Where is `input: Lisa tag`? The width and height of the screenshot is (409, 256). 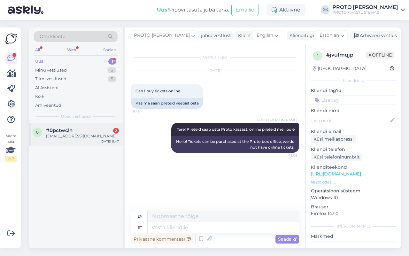
input: Lisa tag is located at coordinates (353, 100).